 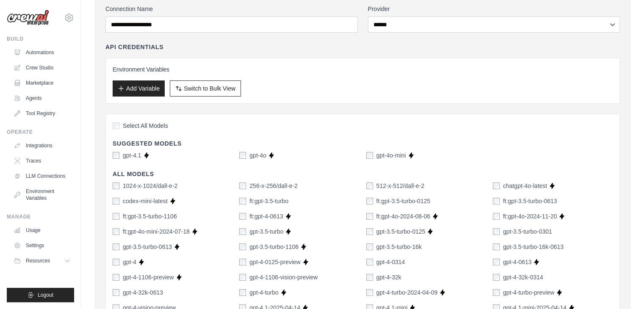 What do you see at coordinates (266, 232) in the screenshot?
I see `label: gpt-3.5-turbo` at bounding box center [266, 232].